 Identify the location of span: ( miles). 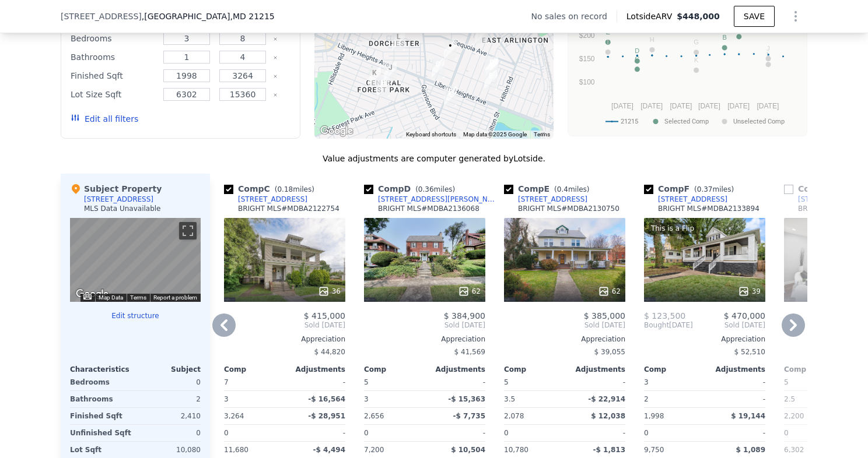
(714, 189).